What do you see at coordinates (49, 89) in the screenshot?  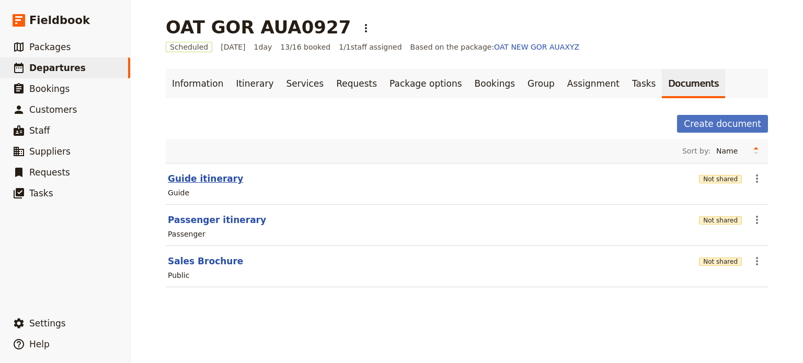 I see `span: Bookings` at bounding box center [49, 89].